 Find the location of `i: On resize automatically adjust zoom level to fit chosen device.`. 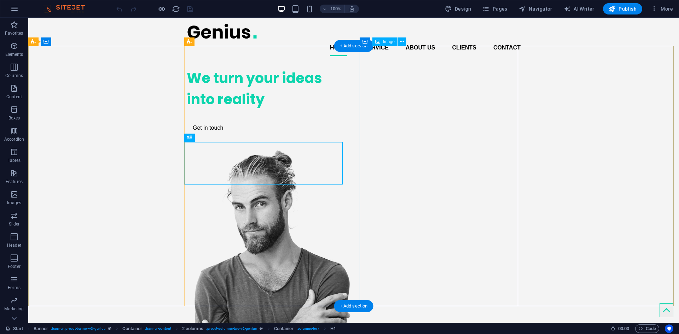

i: On resize automatically adjust zoom level to fit chosen device. is located at coordinates (352, 9).